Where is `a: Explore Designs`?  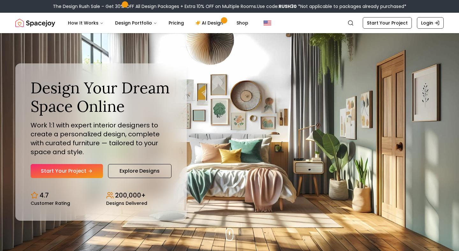
a: Explore Designs is located at coordinates (140, 171).